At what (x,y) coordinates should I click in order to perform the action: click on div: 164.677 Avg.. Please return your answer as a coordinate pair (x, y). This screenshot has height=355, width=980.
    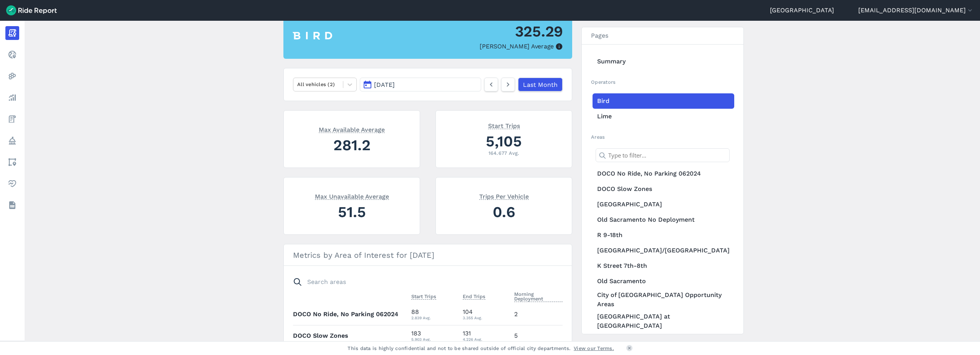
    Looking at the image, I should click on (504, 153).